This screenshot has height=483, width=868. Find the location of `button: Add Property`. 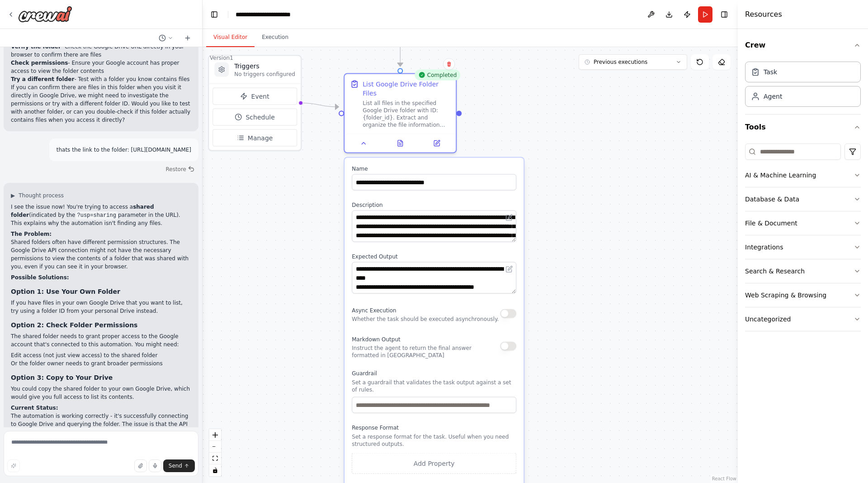

button: Add Property is located at coordinates (434, 463).